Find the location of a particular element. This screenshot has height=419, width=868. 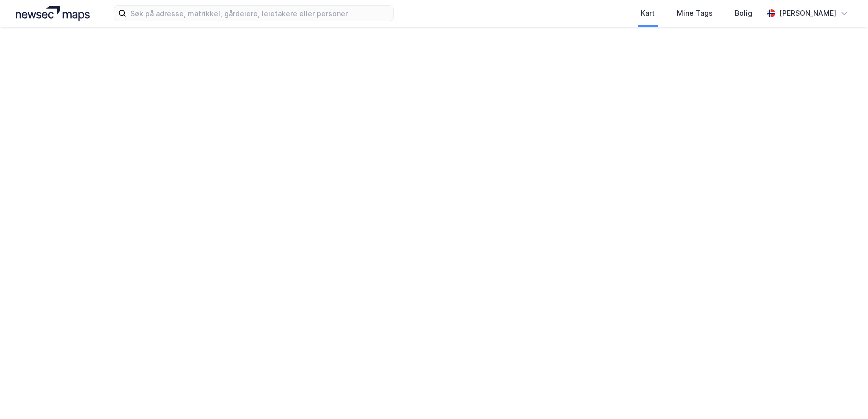

div: Mine Tags is located at coordinates (694, 14).